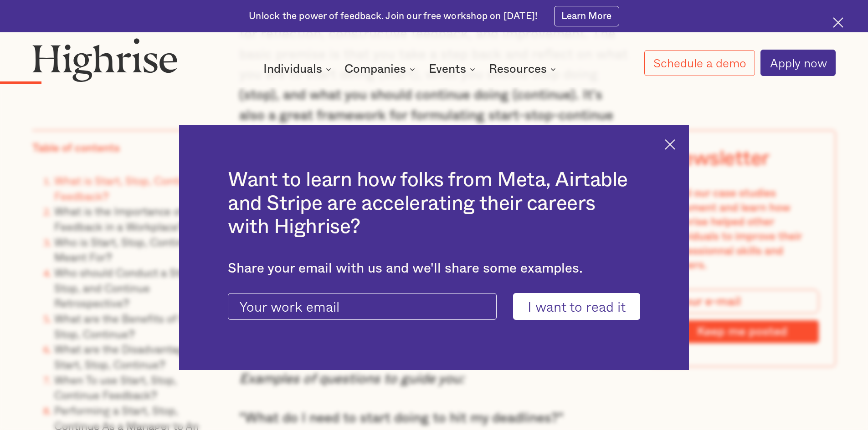  What do you see at coordinates (576, 307) in the screenshot?
I see `input: I want to read it` at bounding box center [576, 307].